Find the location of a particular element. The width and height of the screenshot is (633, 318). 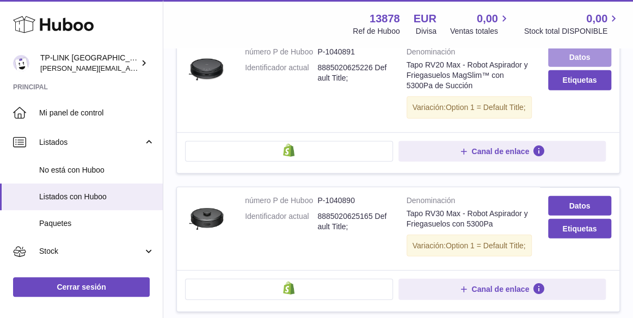

dd: 8885020625226 Default Title; is located at coordinates (353, 73).